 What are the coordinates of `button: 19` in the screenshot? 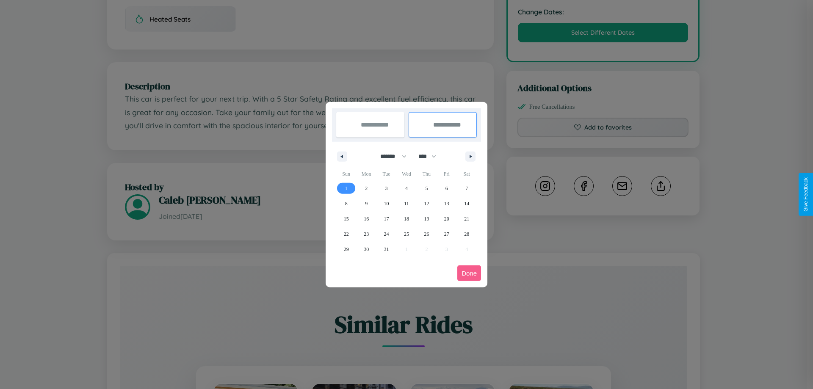 It's located at (427, 219).